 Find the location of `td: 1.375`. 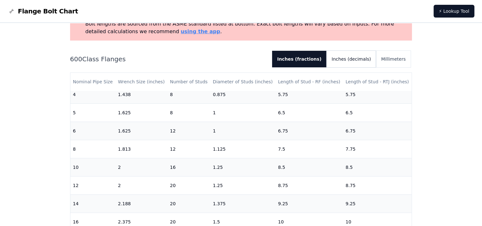

td: 1.375 is located at coordinates (243, 203).